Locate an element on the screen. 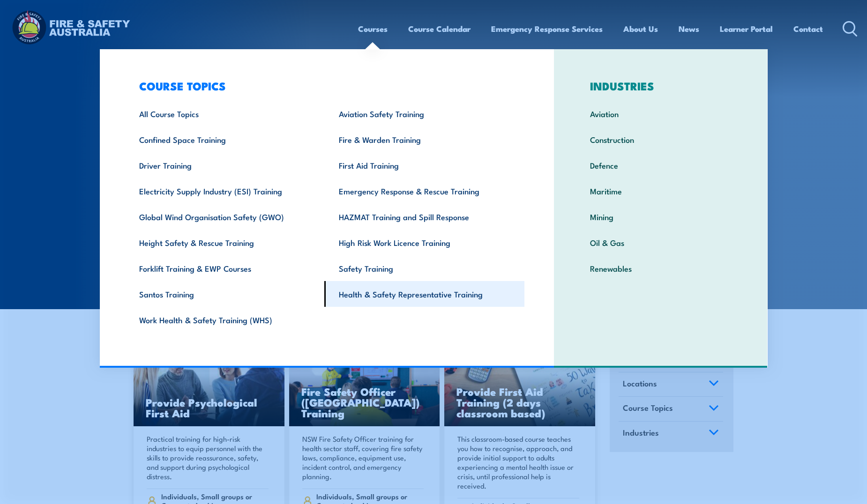 This screenshot has width=867, height=504. a: Emergency Response Services is located at coordinates (547, 29).